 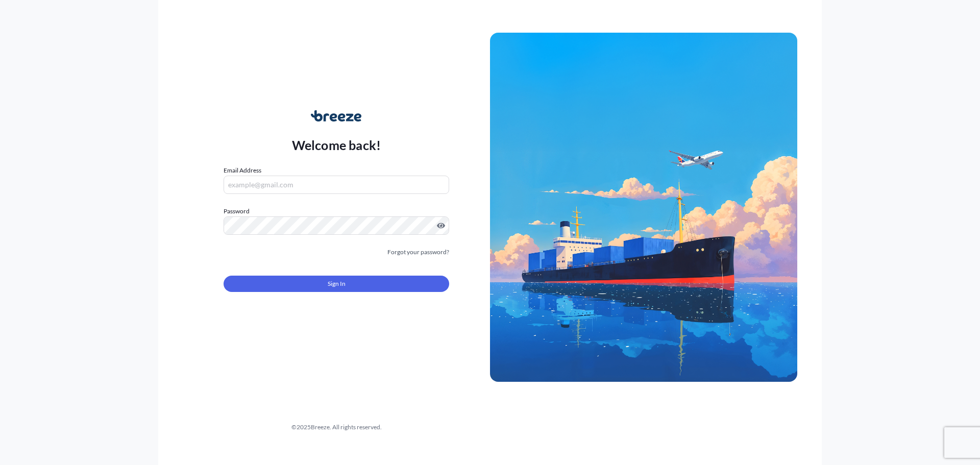 I want to click on span: Sign In, so click(x=336, y=284).